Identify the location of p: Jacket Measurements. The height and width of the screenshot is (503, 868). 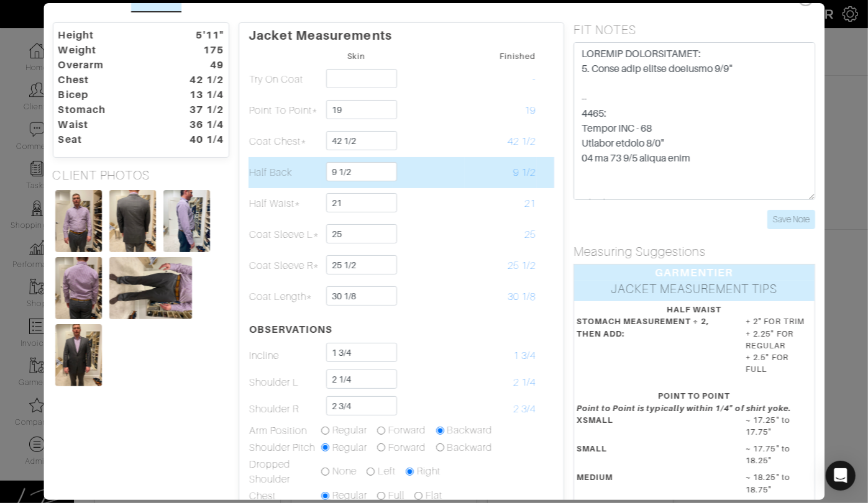
(401, 33).